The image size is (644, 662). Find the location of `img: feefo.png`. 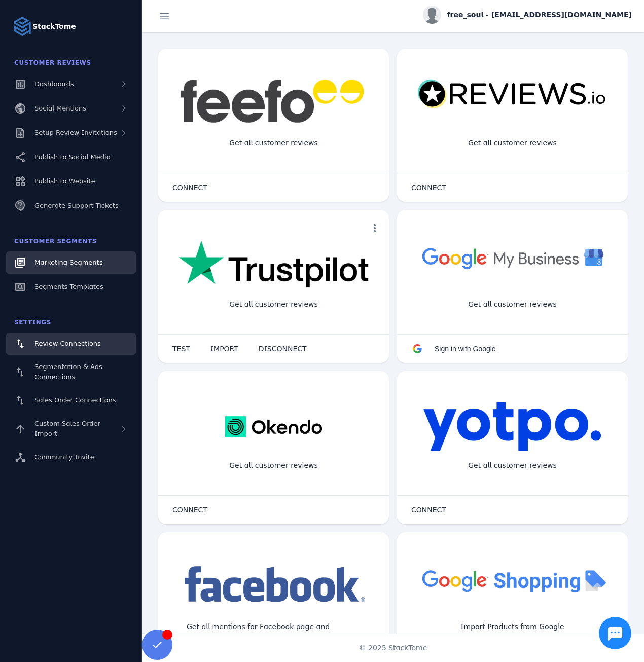

img: feefo.png is located at coordinates (273, 101).